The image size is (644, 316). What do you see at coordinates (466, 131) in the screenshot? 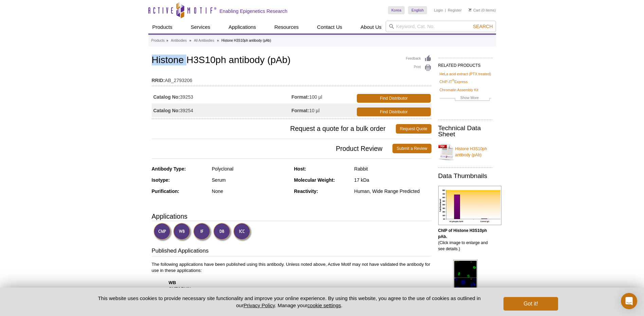
I see `h2: Technical Data Sheet` at bounding box center [466, 131].